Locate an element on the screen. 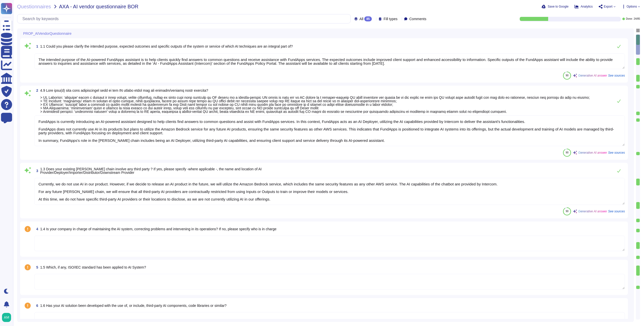 This screenshot has height=326, width=644. img: user is located at coordinates (6, 317).